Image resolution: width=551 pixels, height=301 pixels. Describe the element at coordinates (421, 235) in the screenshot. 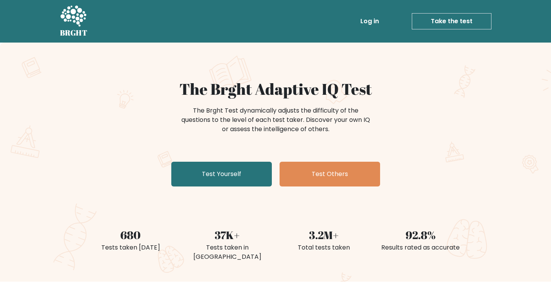

I see `div: 92.8%` at that location.